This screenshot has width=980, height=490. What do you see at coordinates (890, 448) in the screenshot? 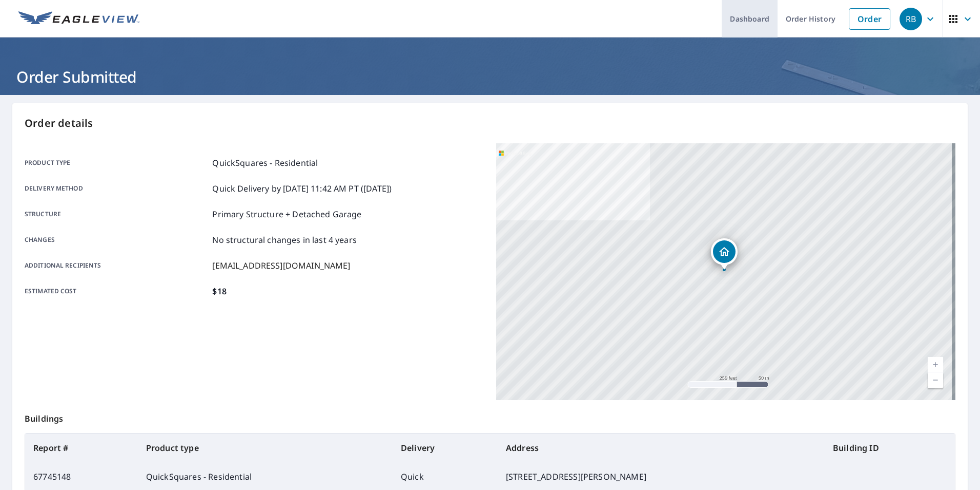
I see `th: Building ID` at bounding box center [890, 448].